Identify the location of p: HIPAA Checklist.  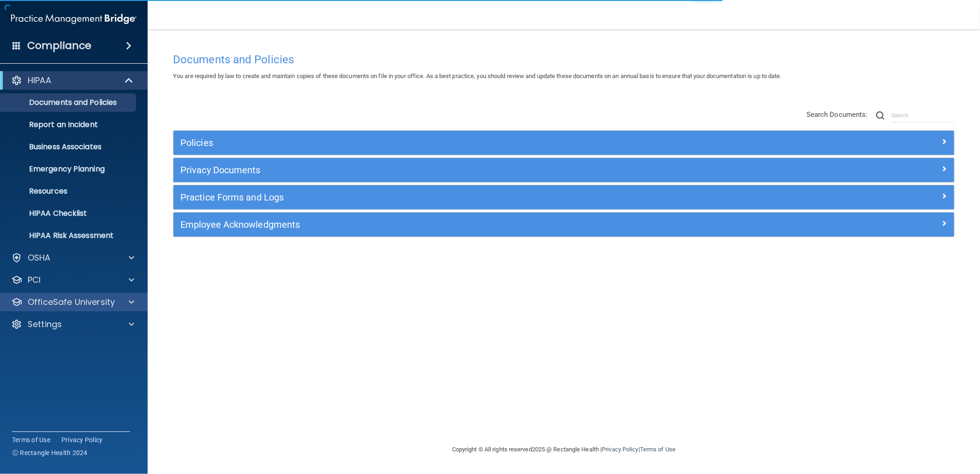
(69, 213).